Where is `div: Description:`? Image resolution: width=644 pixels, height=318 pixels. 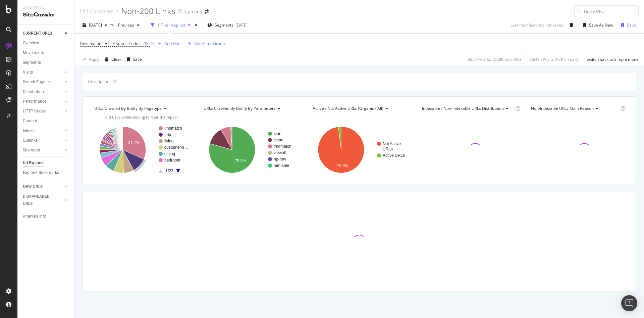
div: Description: is located at coordinates (99, 82).